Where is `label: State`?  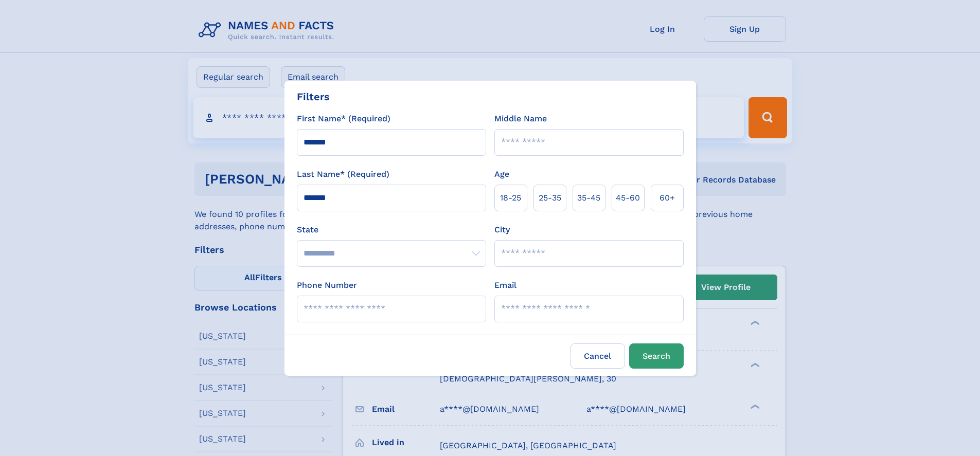
label: State is located at coordinates (391, 229).